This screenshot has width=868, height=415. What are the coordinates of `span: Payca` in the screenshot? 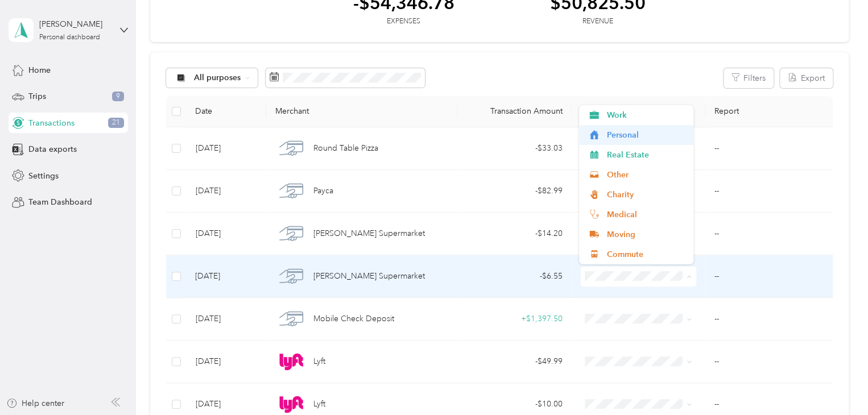 It's located at (323, 191).